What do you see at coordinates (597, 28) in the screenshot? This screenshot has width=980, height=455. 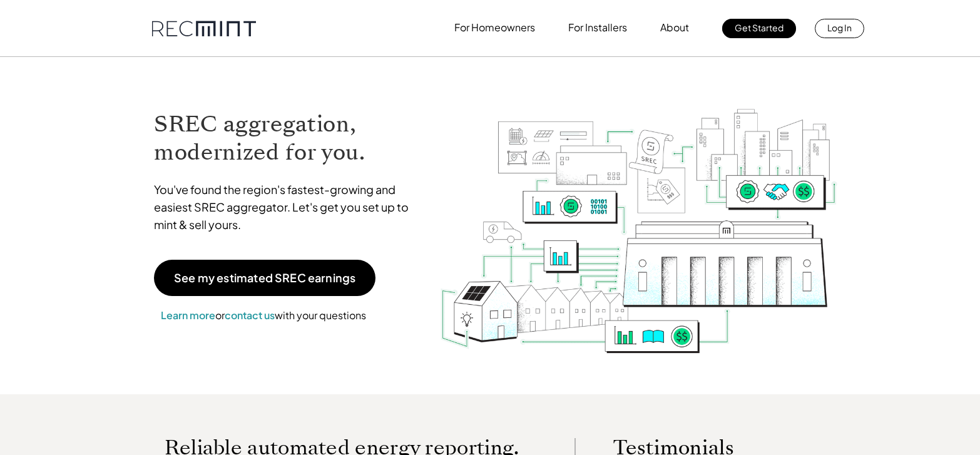 I see `p: For Installers` at bounding box center [597, 28].